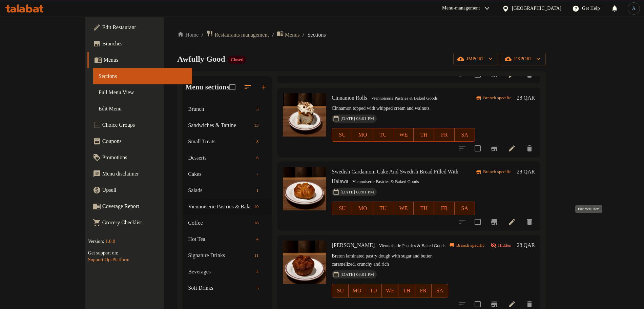 This screenshot has height=309, width=644. Describe the element at coordinates (227, 206) in the screenshot. I see `div: Viennoiserie Pastries & Baked Goods10` at that location.